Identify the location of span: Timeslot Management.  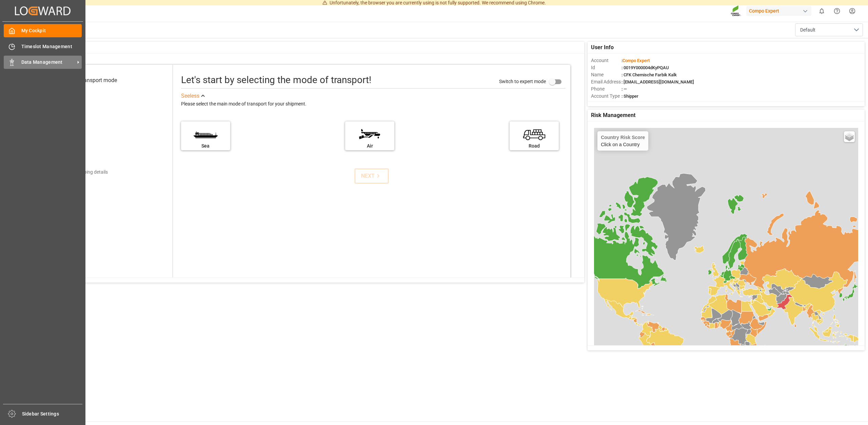
(52, 47).